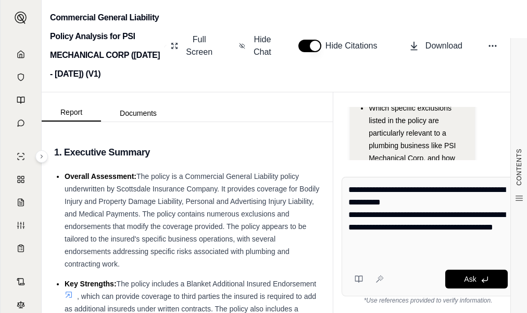 The height and width of the screenshot is (313, 527). What do you see at coordinates (192, 220) in the screenshot?
I see `span: The policy is a Commercial General Liability policy underwritten by Scottsdale Insurance Company....` at bounding box center [192, 220].